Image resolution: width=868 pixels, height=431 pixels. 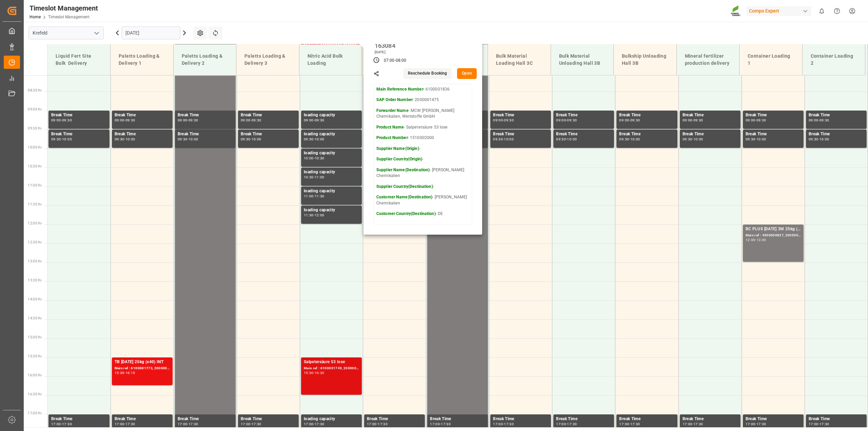 What do you see at coordinates (151, 33) in the screenshot?
I see `input: DD.MM.YYYY` at bounding box center [151, 33].